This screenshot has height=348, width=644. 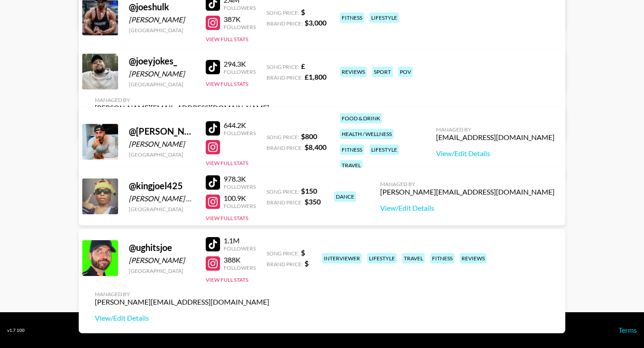 What do you see at coordinates (162, 61) in the screenshot?
I see `div: @ joeyjokes_` at bounding box center [162, 61].